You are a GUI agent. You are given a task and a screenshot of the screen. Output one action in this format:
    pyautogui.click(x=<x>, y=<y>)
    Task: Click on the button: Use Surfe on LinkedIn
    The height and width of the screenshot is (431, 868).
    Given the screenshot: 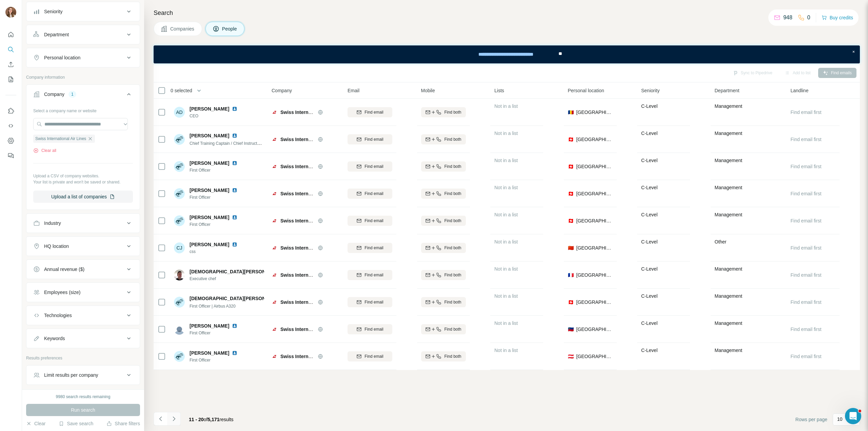 What is the action you would take?
    pyautogui.click(x=11, y=111)
    